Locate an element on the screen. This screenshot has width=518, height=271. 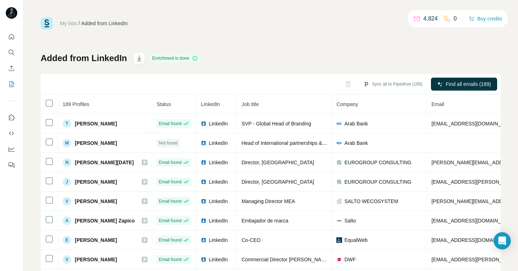
button: My lists is located at coordinates (12, 84).